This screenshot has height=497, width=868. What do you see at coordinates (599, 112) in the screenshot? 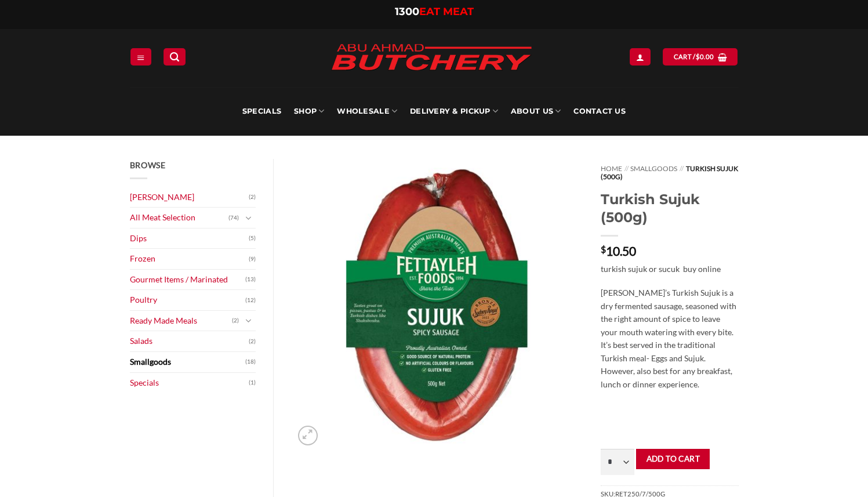
I see `a: Contact Us` at bounding box center [599, 112].